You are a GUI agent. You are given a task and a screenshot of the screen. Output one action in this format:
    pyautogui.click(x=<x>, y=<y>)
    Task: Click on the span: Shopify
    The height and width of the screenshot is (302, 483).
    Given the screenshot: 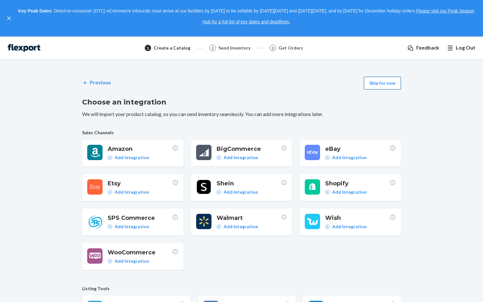 What is the action you would take?
    pyautogui.click(x=357, y=183)
    